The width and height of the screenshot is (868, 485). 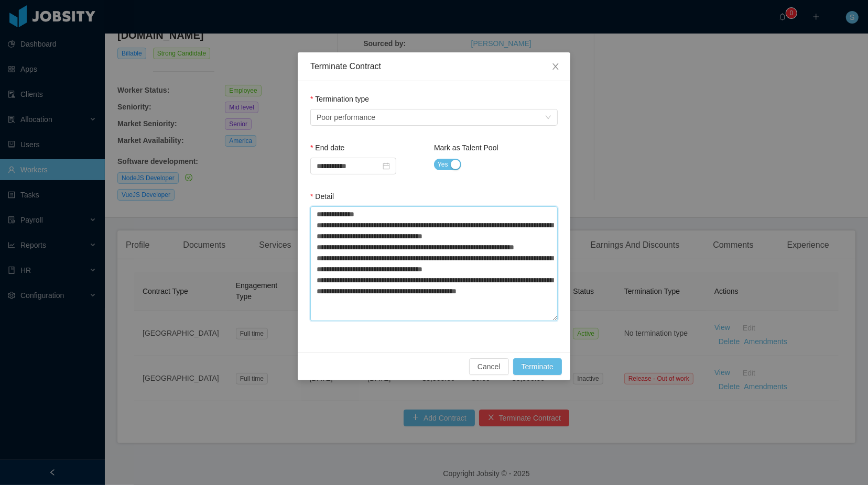 I want to click on span: Poor performance, so click(x=346, y=117).